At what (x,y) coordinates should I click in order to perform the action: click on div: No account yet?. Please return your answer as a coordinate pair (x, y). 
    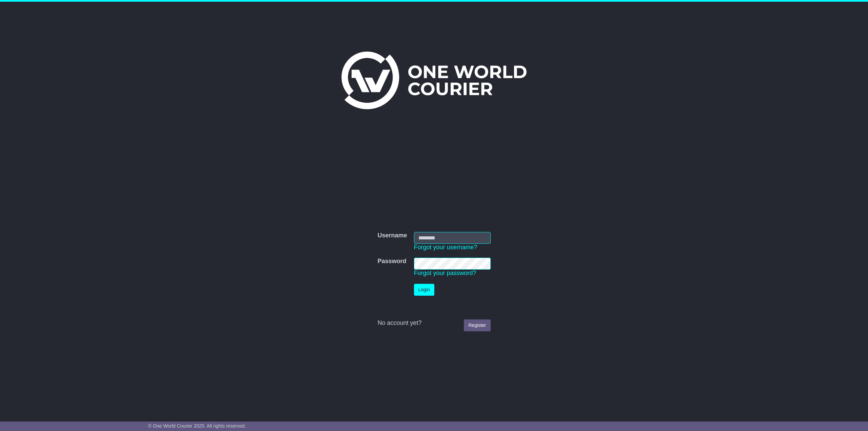
    Looking at the image, I should click on (434, 323).